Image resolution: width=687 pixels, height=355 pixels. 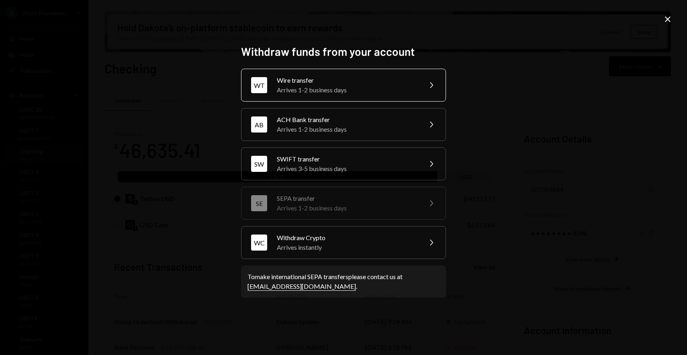 What do you see at coordinates (344, 85) in the screenshot?
I see `button: WTWire transferArrives 1-2 business days` at bounding box center [344, 85].